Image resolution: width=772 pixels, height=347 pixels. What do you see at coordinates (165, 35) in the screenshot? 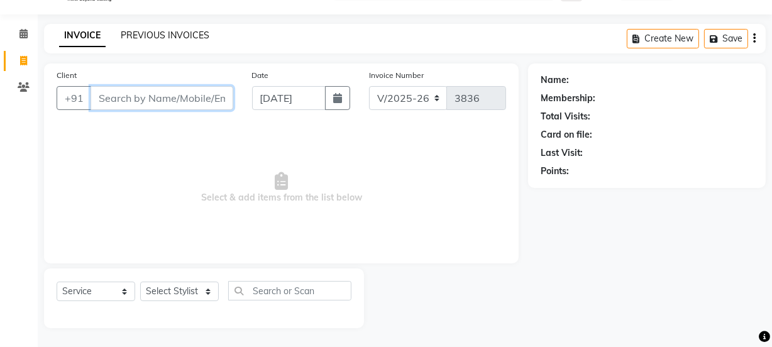
I see `a: PREVIOUS INVOICES` at bounding box center [165, 35].